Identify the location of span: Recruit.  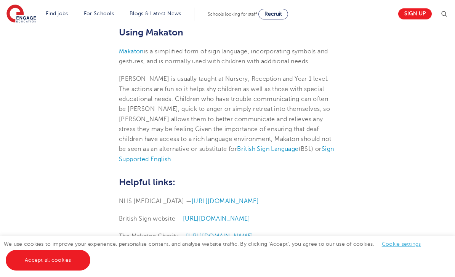
(273, 14).